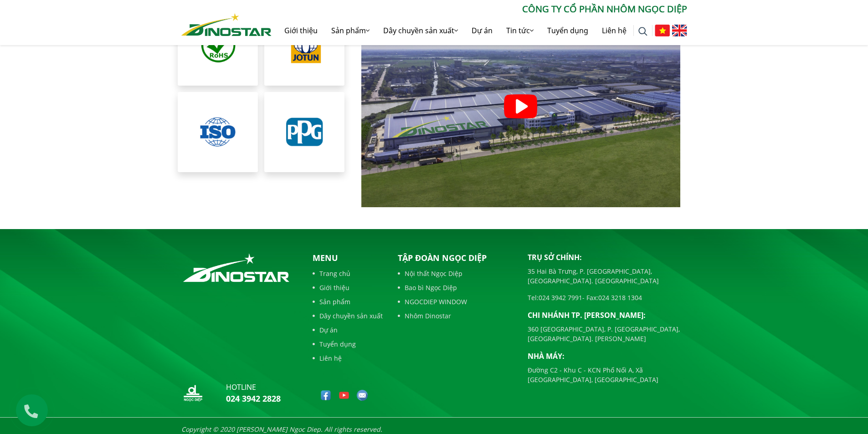 The image size is (868, 434). Describe the element at coordinates (456, 288) in the screenshot. I see `a: Bao bì Ngọc Diệp` at that location.